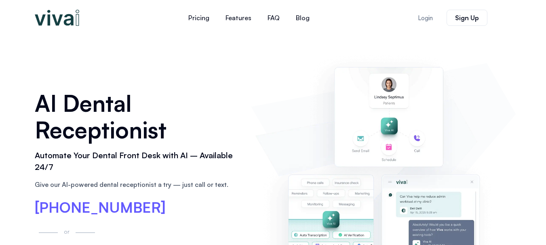 This screenshot has height=245, width=546. I want to click on a: Pricing, so click(199, 18).